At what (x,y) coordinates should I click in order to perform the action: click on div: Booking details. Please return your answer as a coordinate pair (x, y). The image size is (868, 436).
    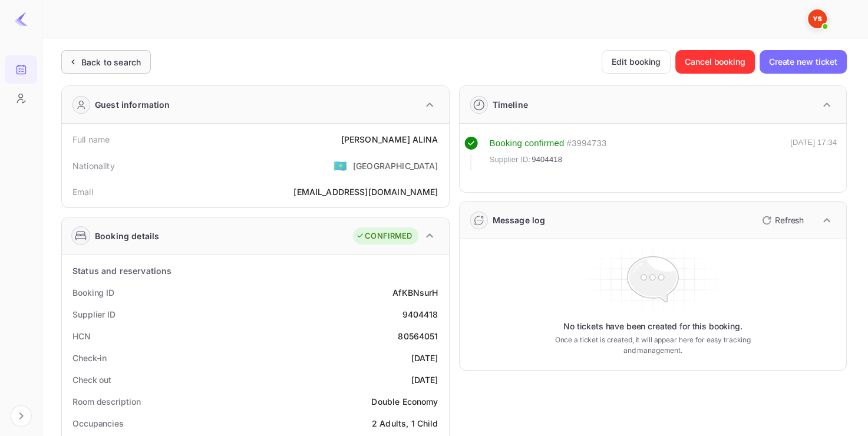
    Looking at the image, I should click on (127, 236).